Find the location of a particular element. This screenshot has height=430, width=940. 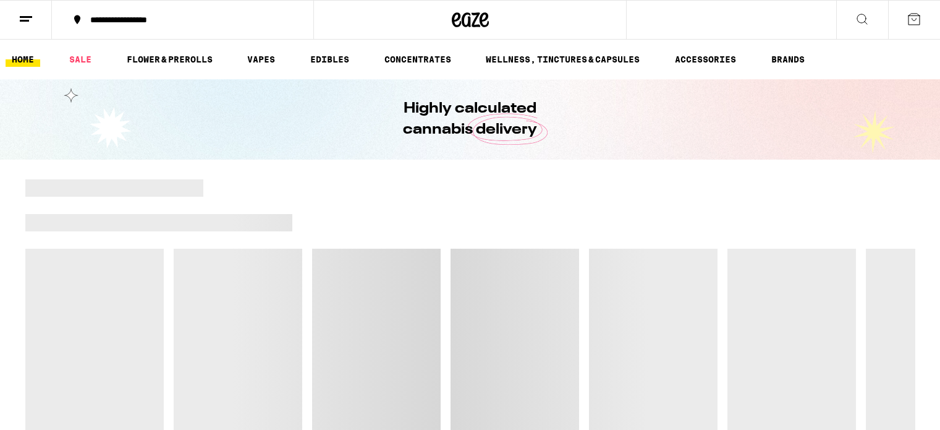

a: VAPES is located at coordinates (261, 59).